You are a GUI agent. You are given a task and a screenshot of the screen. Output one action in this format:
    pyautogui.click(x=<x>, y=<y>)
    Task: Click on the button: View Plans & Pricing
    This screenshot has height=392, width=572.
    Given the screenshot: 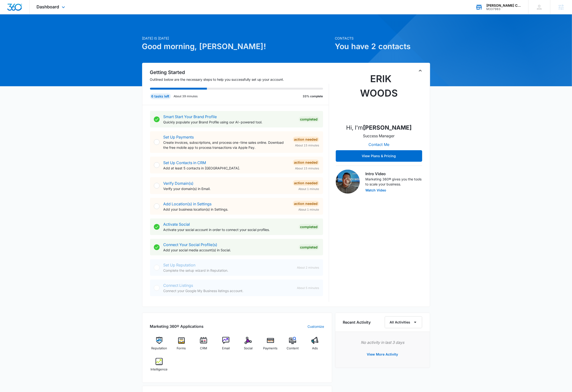 What is the action you would take?
    pyautogui.click(x=379, y=156)
    